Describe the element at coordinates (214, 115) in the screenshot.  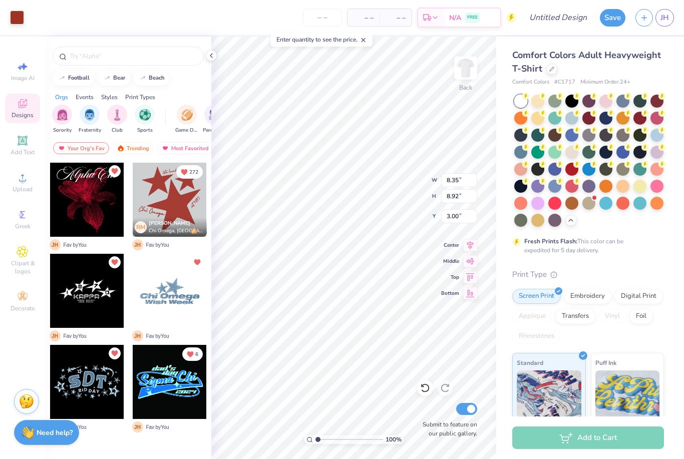
I see `img: Parent's Weekend Image` at that location.